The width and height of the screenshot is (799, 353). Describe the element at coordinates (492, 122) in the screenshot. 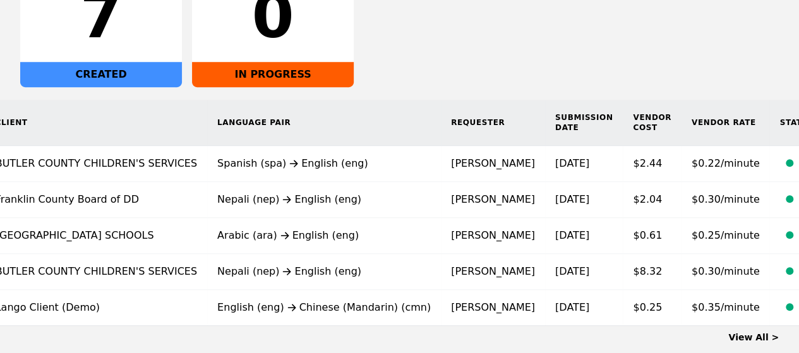

I see `th: Requester` at that location.